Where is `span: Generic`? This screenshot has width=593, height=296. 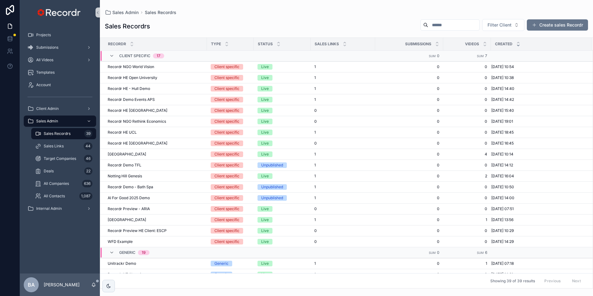
span: Generic is located at coordinates (127, 252).